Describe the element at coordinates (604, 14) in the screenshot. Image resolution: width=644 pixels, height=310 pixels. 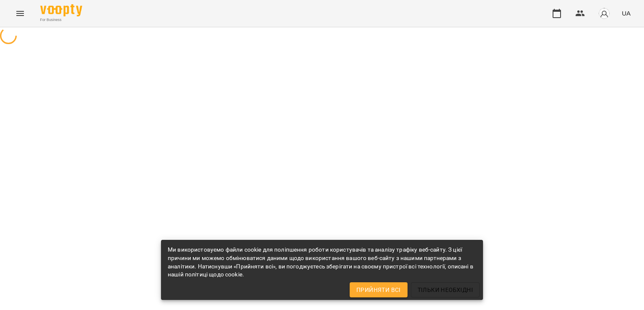
I see `img: avatar_s.png` at that location.